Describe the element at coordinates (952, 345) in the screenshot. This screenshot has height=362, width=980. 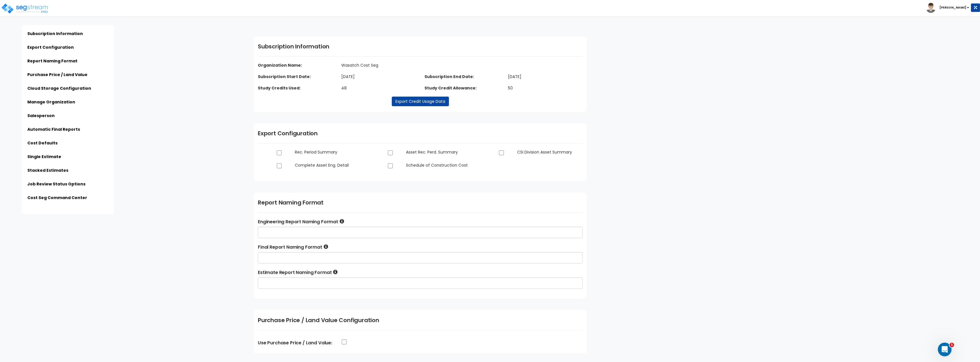
I see `span: 1` at that location.